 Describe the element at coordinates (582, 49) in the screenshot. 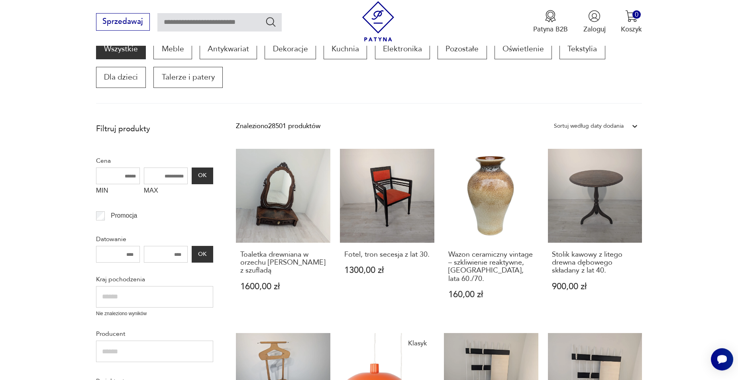

I see `p: Tekstylia` at that location.